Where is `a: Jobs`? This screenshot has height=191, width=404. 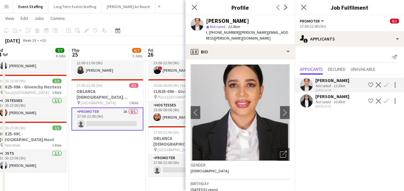
a: Jobs is located at coordinates (39, 18).